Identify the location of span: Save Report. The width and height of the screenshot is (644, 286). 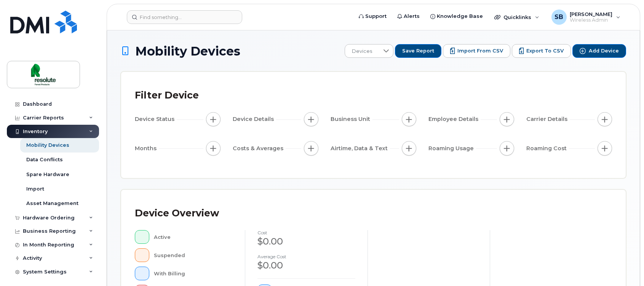
(418, 51).